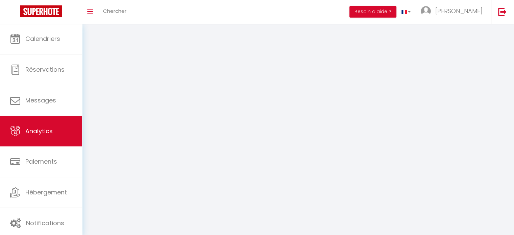 Image resolution: width=514 pixels, height=235 pixels. I want to click on span: Notifications, so click(45, 223).